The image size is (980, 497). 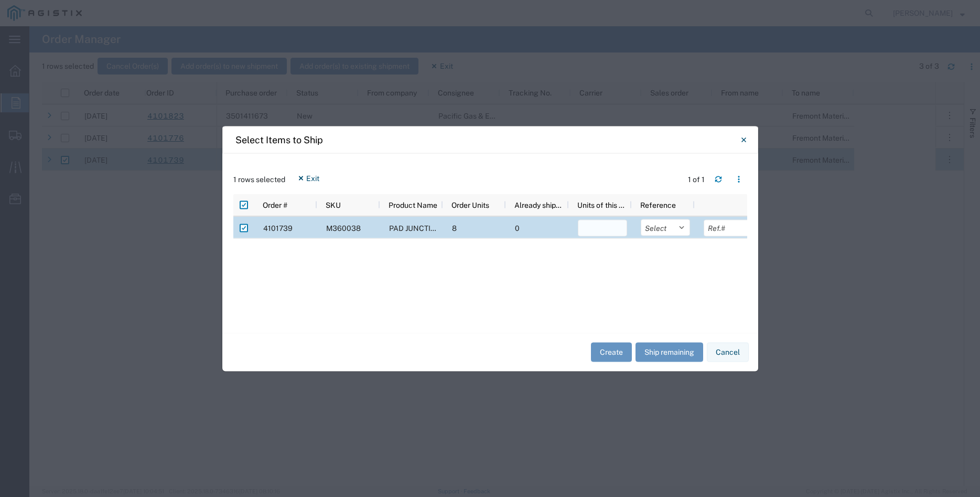 I want to click on span: PAD JUNCTION PAD MOUNT 2 OR 3 WIRE, so click(x=459, y=228).